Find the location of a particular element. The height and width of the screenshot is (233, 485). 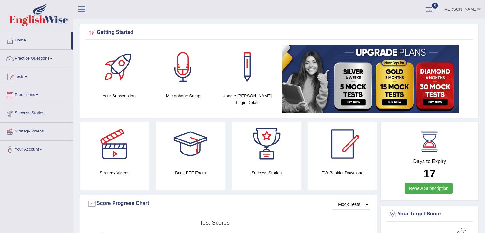

div: Your Target Score is located at coordinates (430, 214).